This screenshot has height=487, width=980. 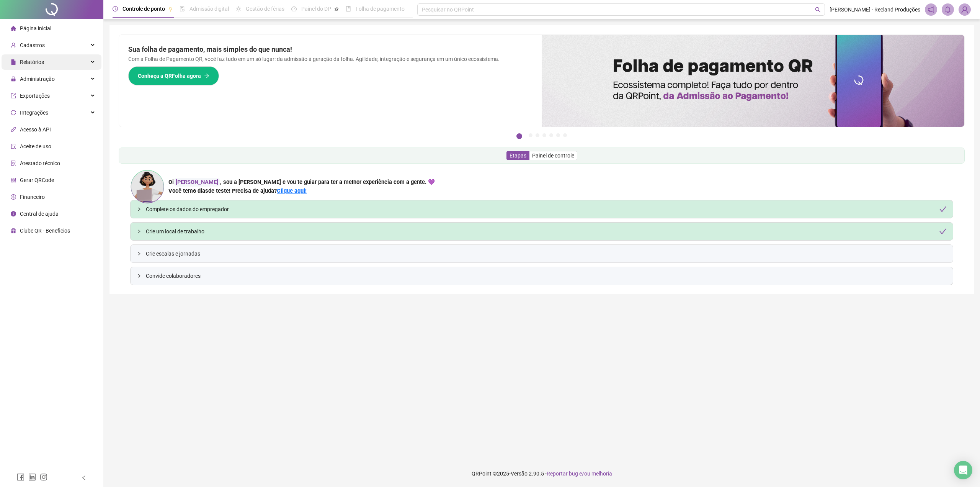 What do you see at coordinates (519, 474) in the screenshot?
I see `span: Versão` at bounding box center [519, 474].